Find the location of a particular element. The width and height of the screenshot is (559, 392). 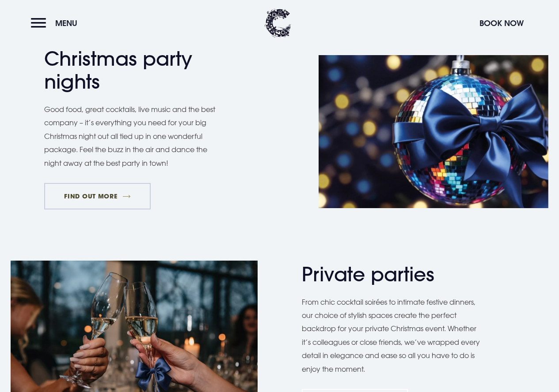

button: Book Now is located at coordinates (502, 23).